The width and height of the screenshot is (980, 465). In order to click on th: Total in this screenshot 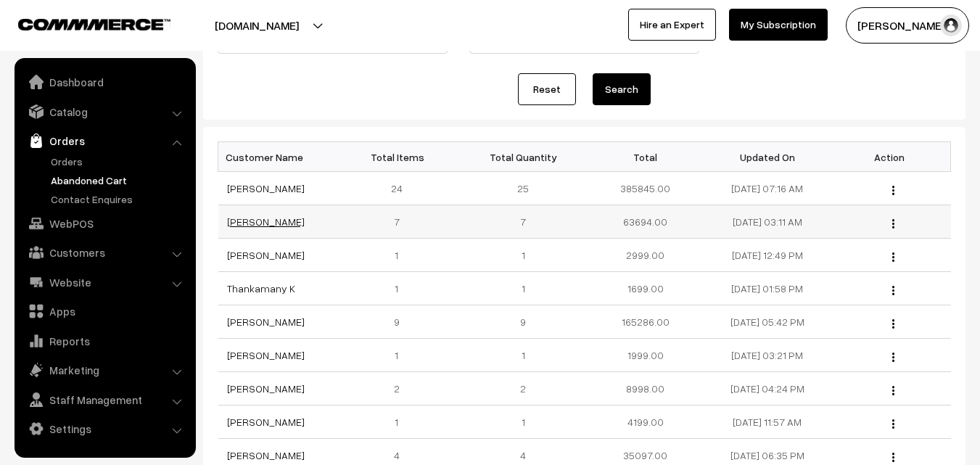, I will do `click(645, 157)`.